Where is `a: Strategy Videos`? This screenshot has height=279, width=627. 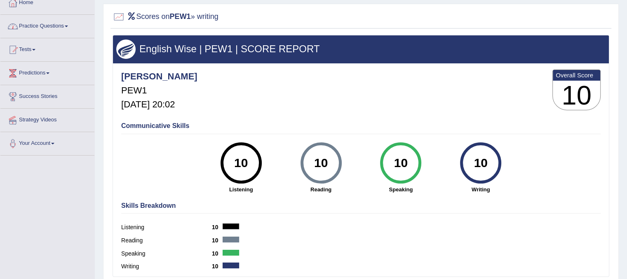 a: Strategy Videos is located at coordinates (47, 119).